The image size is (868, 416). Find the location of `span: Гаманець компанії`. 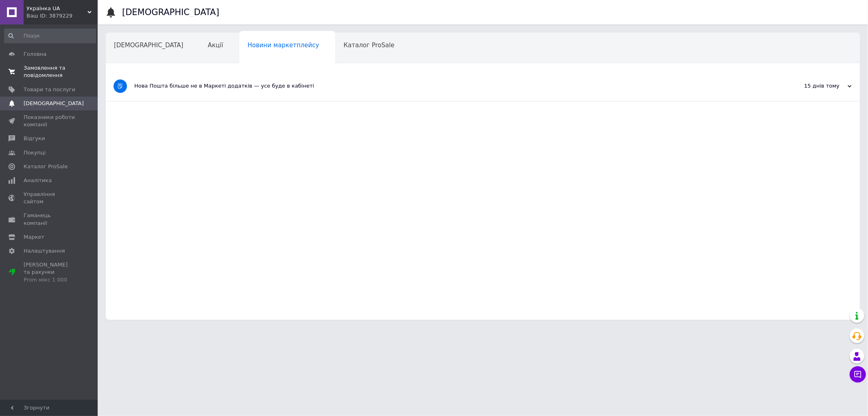

span: Гаманець компанії is located at coordinates (49, 219).